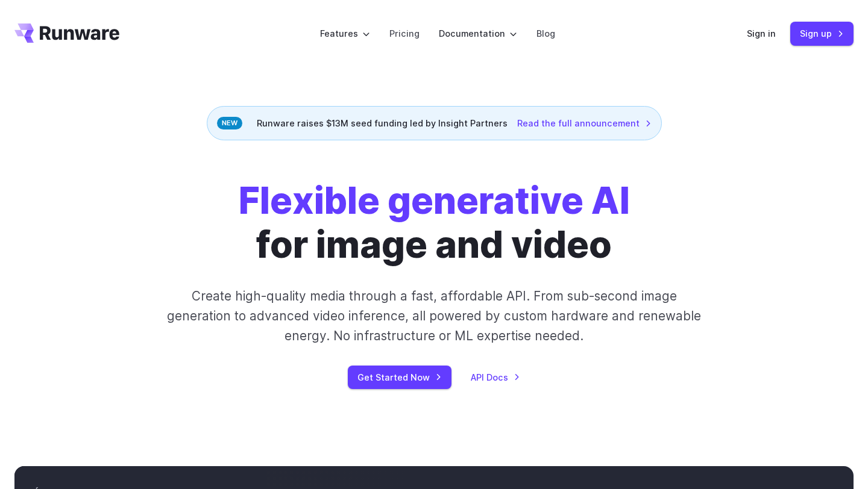 The width and height of the screenshot is (868, 489). What do you see at coordinates (434, 201) in the screenshot?
I see `strong: Flexible generative AI` at bounding box center [434, 201].